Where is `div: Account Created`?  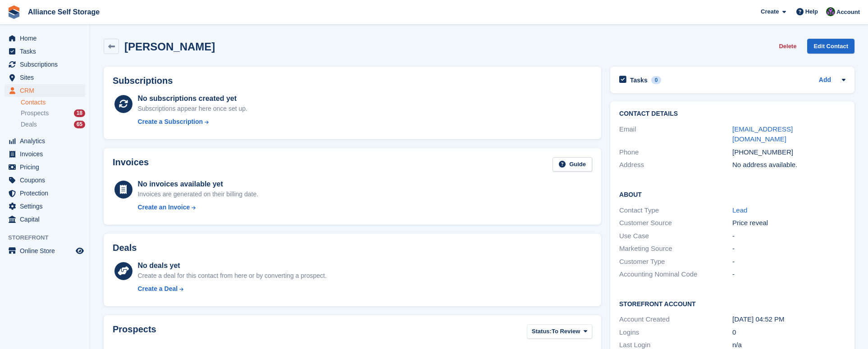
div: Account Created is located at coordinates (675, 319).